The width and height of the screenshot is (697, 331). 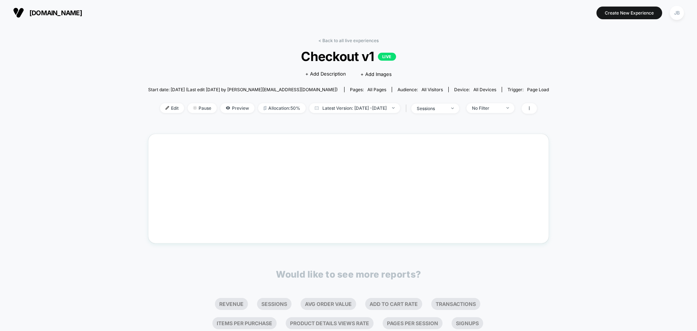 I want to click on span: Device:, so click(x=475, y=89).